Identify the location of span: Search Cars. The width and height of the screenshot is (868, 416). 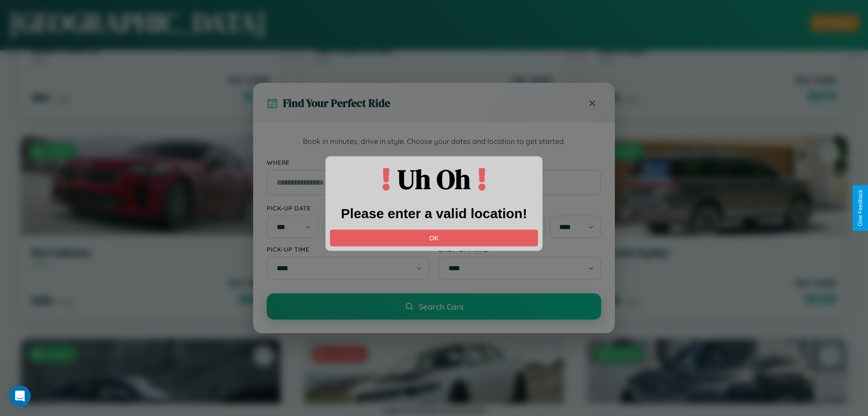
(441, 306).